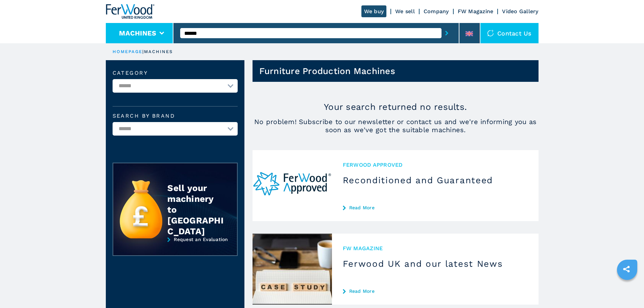 The image size is (644, 308). I want to click on a: Company, so click(436, 11).